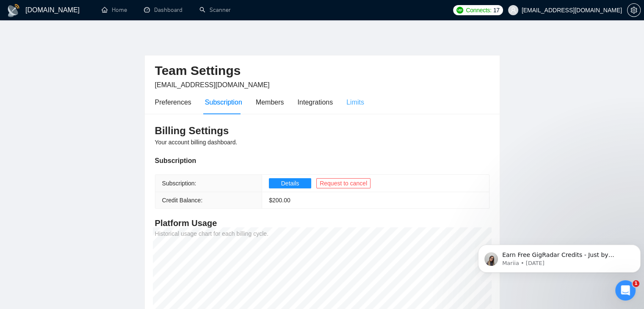 The height and width of the screenshot is (309, 644). What do you see at coordinates (85, 32) in the screenshot?
I see `div: message notification from Mariia, 1d ago. Earn Free GigRadar Credits - Just by Sharing Your Story...` at bounding box center [85, 32].